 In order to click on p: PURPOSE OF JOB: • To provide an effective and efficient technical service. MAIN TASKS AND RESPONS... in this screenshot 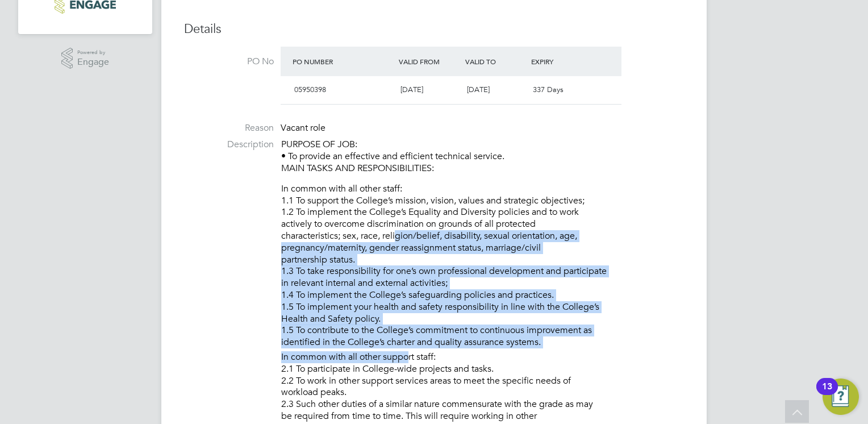, I will do `click(483, 157)`.